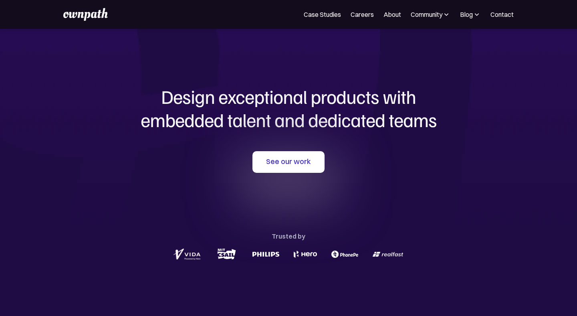 Image resolution: width=577 pixels, height=316 pixels. Describe the element at coordinates (289, 162) in the screenshot. I see `a: See our work` at that location.